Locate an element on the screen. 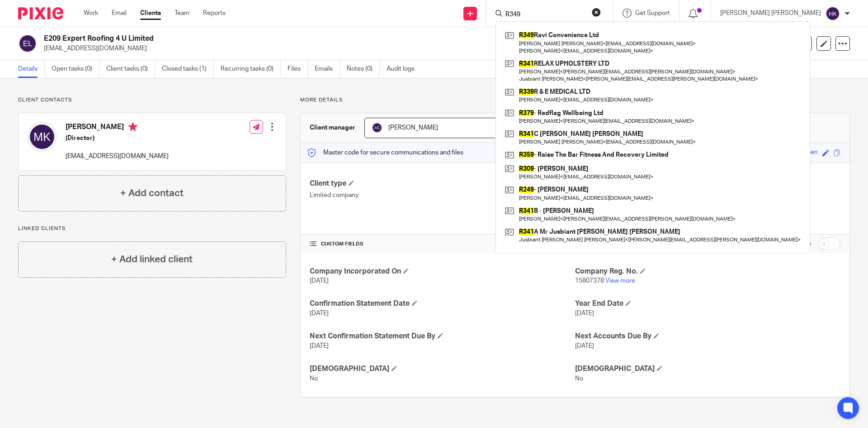  h4: Confirmation Statement Date is located at coordinates (442, 303).